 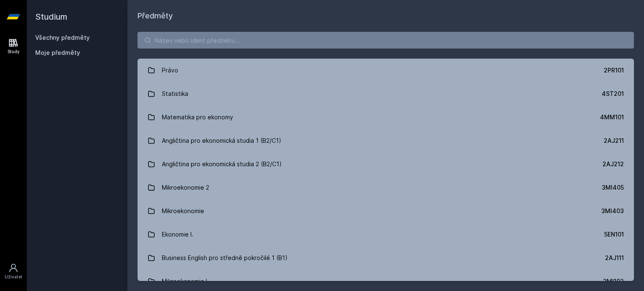 I want to click on a: Angličtina pro ekonomická studia 1 (B2/C1) 2AJ211, so click(x=386, y=140).